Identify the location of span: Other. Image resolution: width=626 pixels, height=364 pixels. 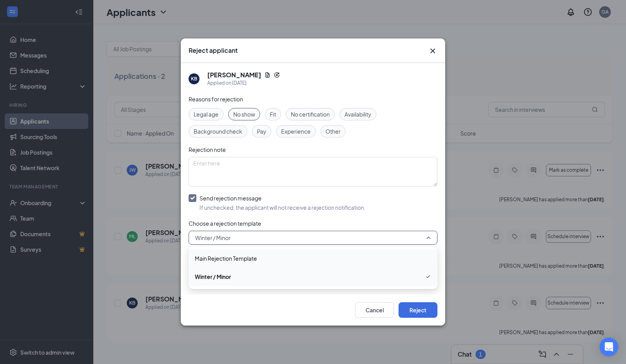
(332, 131).